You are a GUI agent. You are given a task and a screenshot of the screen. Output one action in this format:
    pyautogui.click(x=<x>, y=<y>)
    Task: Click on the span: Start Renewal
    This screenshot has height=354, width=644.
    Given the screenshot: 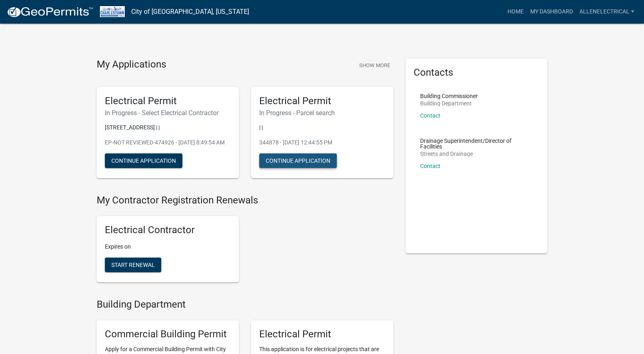 What is the action you would take?
    pyautogui.click(x=133, y=265)
    